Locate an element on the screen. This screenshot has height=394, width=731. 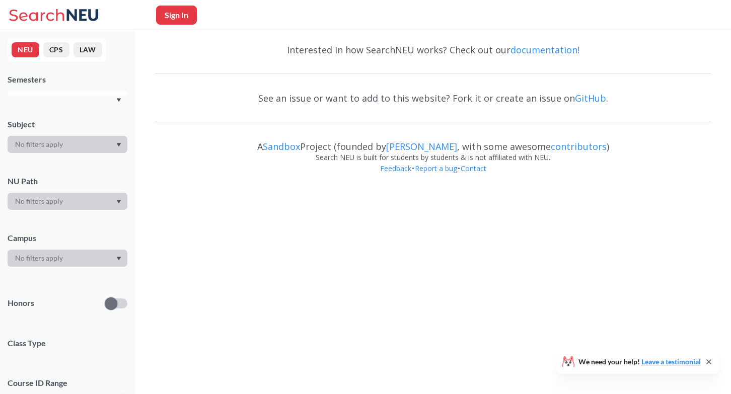
div: Interested in how SearchNEU works? Check out our is located at coordinates (433, 50).